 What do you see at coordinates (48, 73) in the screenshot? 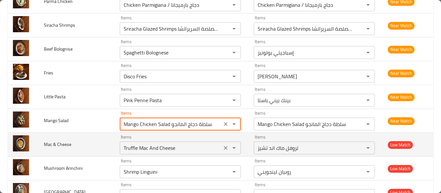
I see `span: Fries` at bounding box center [48, 73].